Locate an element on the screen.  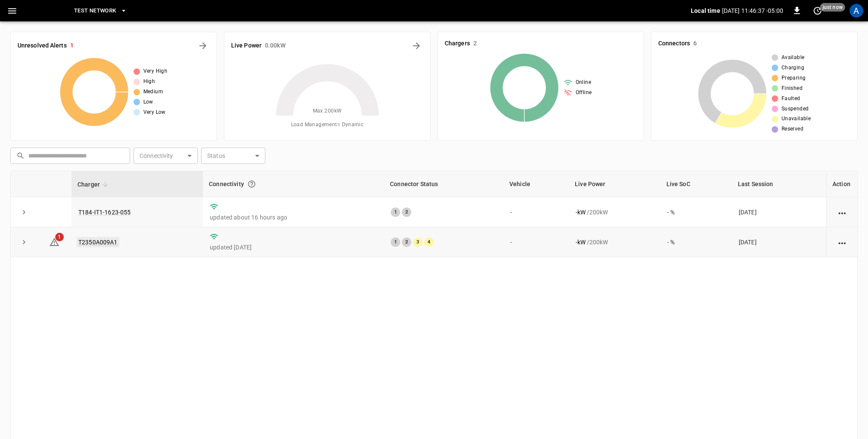
h6: Live Power is located at coordinates (246, 46).